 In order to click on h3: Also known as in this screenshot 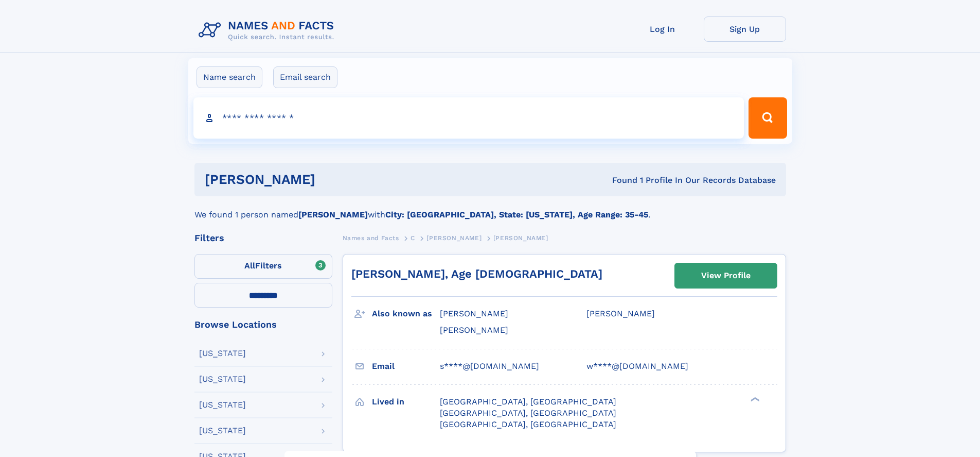, I will do `click(406, 314)`.